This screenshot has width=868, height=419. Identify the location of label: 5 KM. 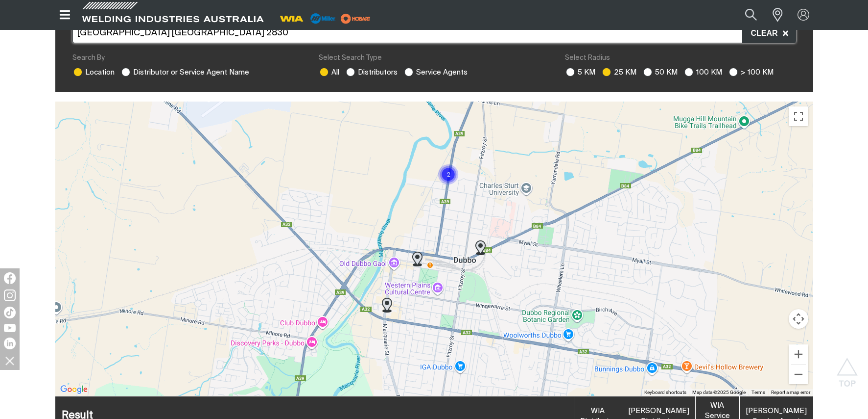
(580, 72).